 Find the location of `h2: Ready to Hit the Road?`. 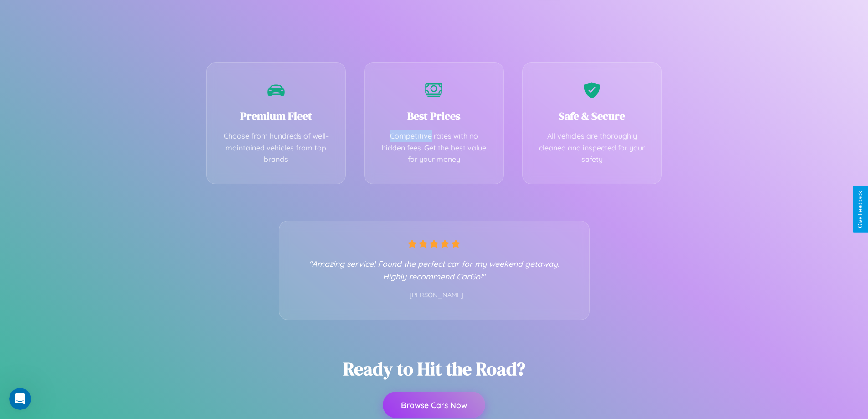

h2: Ready to Hit the Road? is located at coordinates (434, 369).